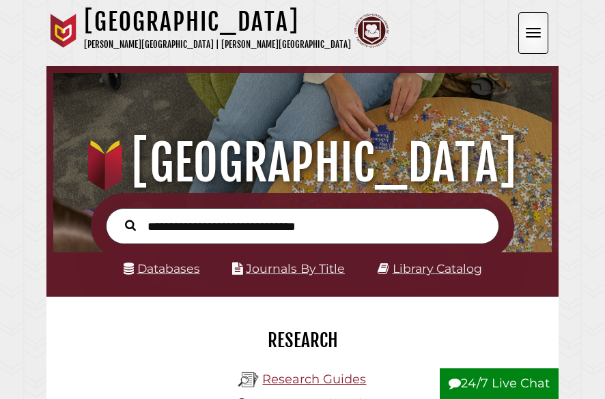  Describe the element at coordinates (130, 225) in the screenshot. I see `button: Search` at that location.